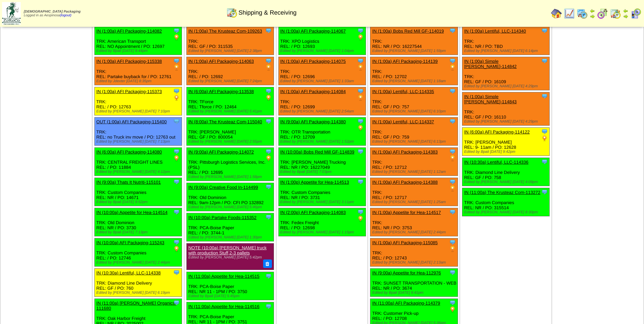 The image size is (644, 324). I want to click on a: IN (1:00a) AFI Packaging-114082, so click(129, 31).